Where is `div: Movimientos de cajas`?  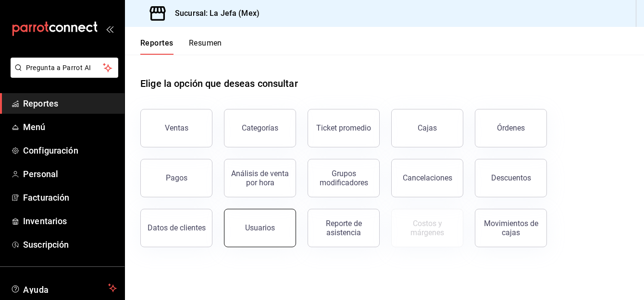
div: Movimientos de cajas is located at coordinates (511, 228).